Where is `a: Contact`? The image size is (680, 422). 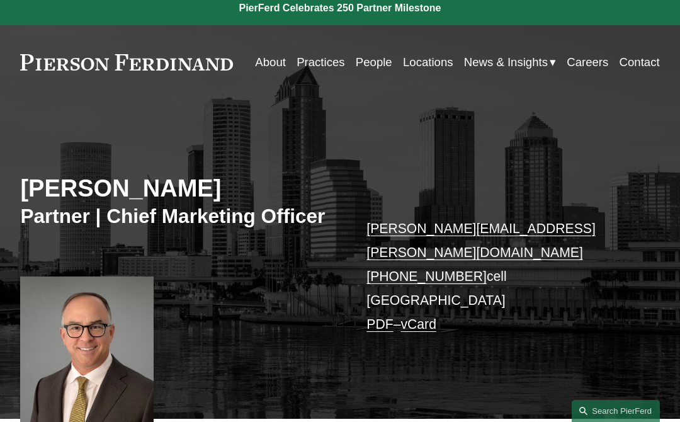 a: Contact is located at coordinates (639, 62).